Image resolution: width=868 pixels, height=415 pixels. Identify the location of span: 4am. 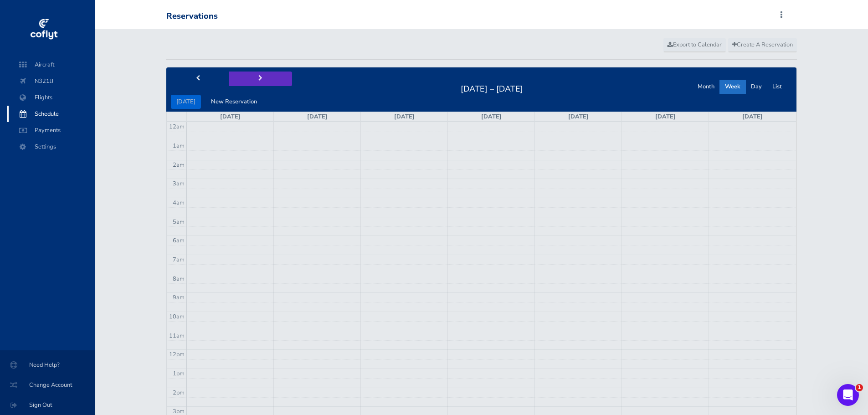
(179, 202).